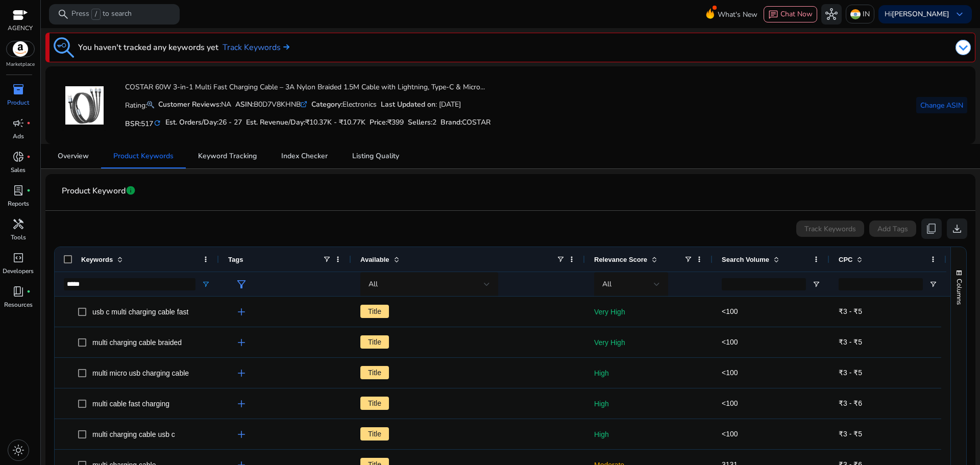  I want to click on span: Keywords, so click(97, 259).